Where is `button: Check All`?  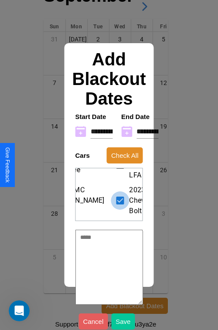
button: Check All is located at coordinates (125, 155).